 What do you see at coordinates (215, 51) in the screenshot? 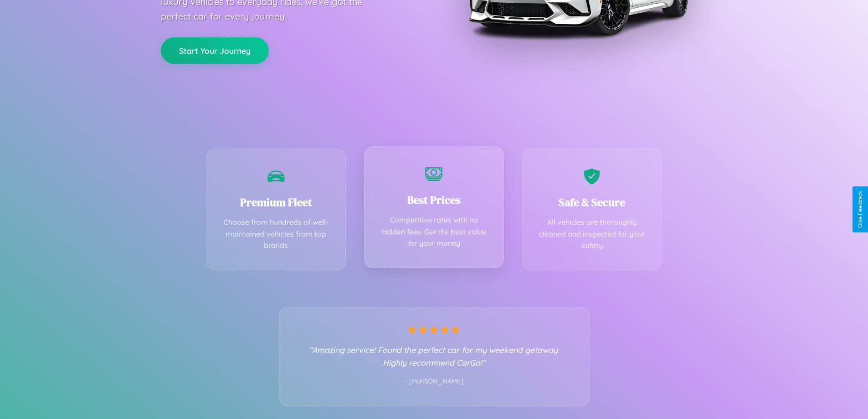
I see `button: Start Your Journey` at bounding box center [215, 51].